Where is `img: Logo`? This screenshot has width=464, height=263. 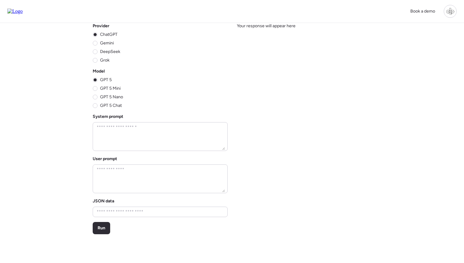 img: Logo is located at coordinates (15, 11).